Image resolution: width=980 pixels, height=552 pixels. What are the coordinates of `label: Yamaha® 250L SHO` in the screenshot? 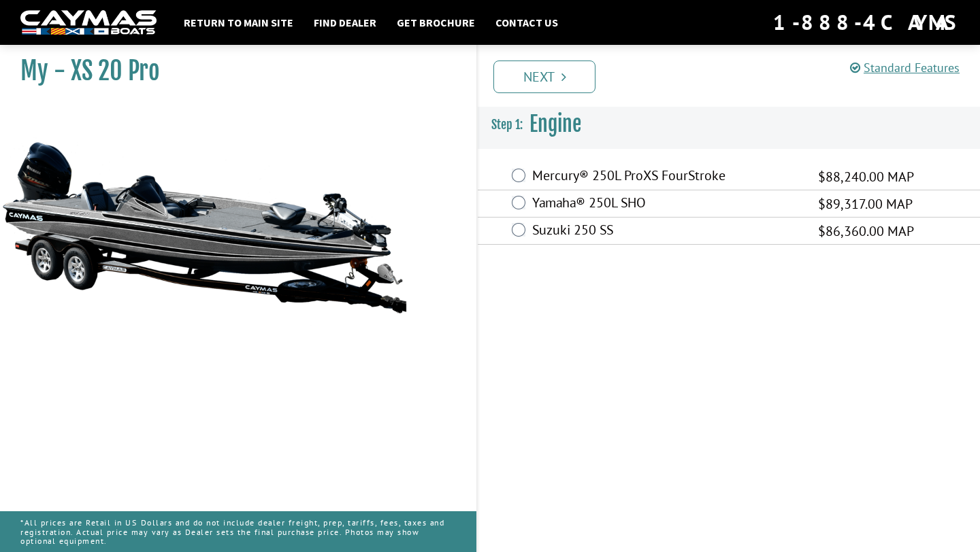 It's located at (666, 204).